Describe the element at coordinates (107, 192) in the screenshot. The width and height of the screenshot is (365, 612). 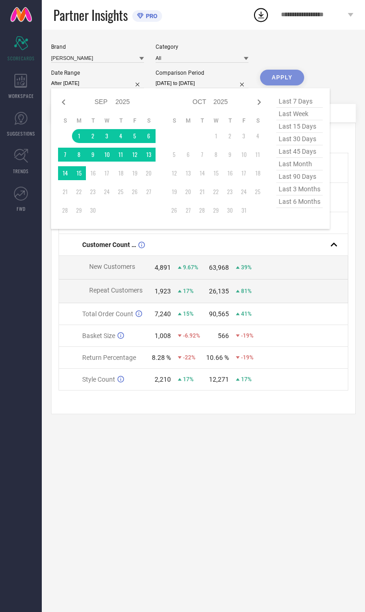
I see `td: Wed Sep 24 2025` at that location.